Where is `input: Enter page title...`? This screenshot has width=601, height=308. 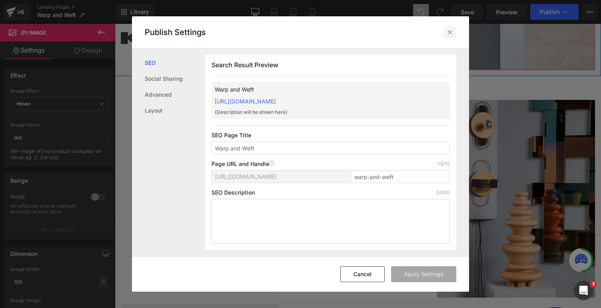
input: Enter page title... is located at coordinates (400, 176).